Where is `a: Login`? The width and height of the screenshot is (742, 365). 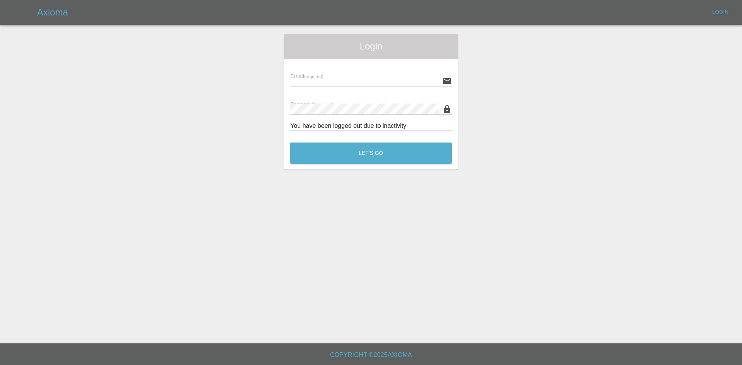 a: Login is located at coordinates (720, 12).